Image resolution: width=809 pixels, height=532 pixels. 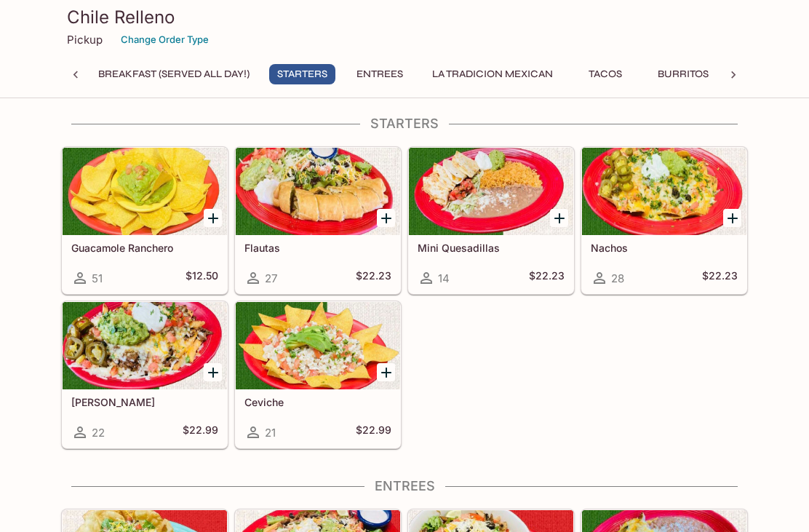 What do you see at coordinates (318, 221) in the screenshot?
I see `a: Flautas27$22.23` at bounding box center [318, 221].